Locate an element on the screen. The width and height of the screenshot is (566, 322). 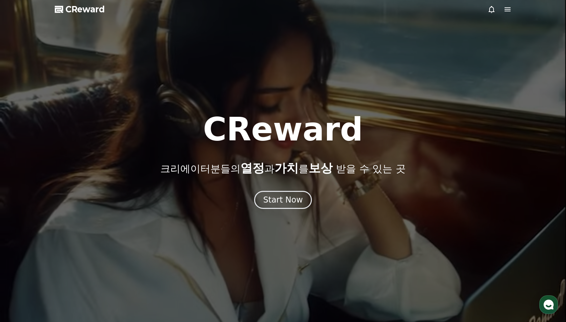
span: 홈 is located at coordinates (23, 224).